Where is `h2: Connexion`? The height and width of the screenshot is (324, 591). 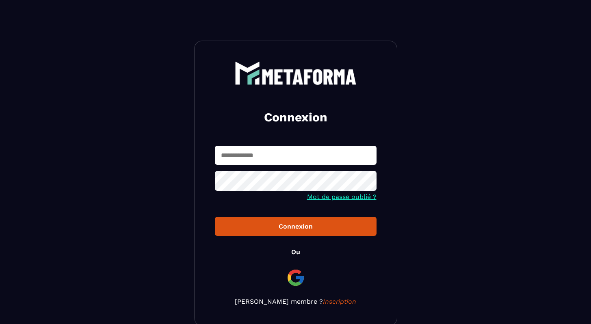
h2: Connexion is located at coordinates (296, 117).